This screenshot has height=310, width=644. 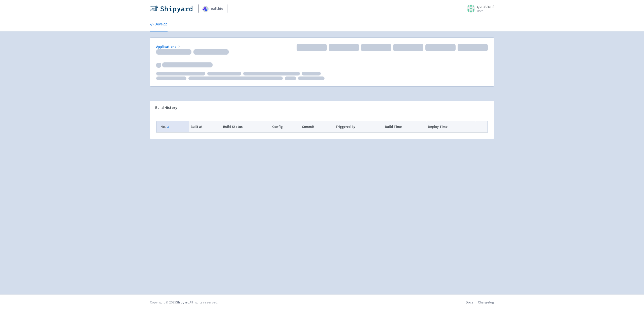 What do you see at coordinates (184, 303) in the screenshot?
I see `div: Copyright © 2025 All rights reserved.` at bounding box center [184, 303].